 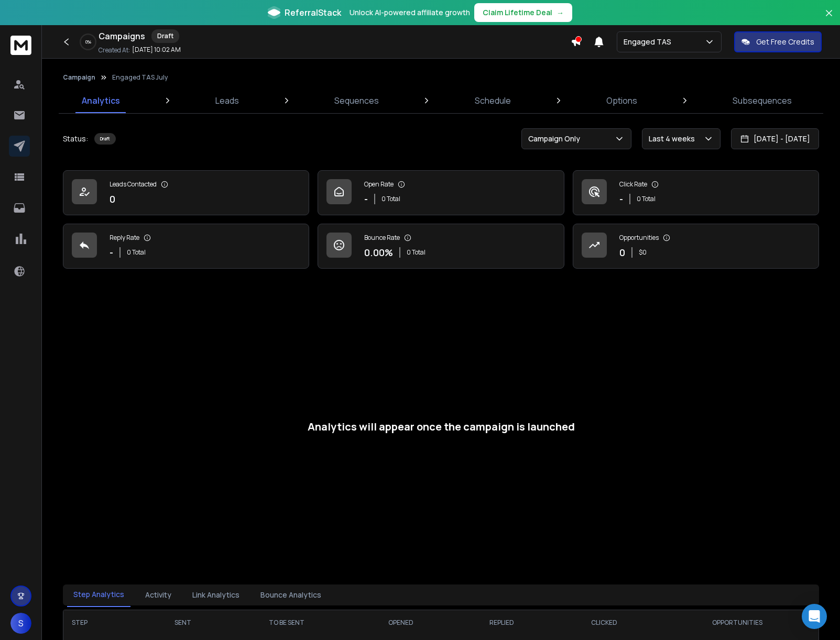 I want to click on span: ReferralStack, so click(x=313, y=12).